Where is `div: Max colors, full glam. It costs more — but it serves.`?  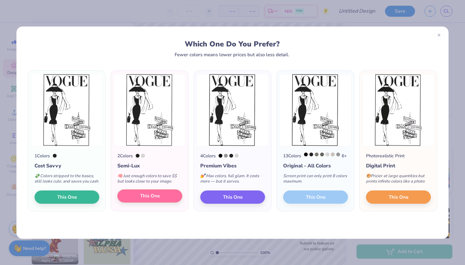
div: Max colors, full glam. It costs more — but it serves. is located at coordinates (232, 180).